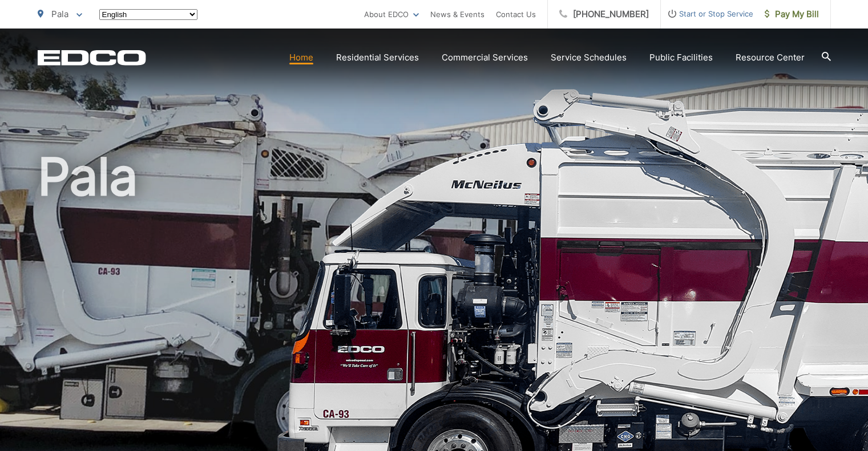 This screenshot has width=868, height=451. Describe the element at coordinates (301, 57) in the screenshot. I see `a: Home` at that location.